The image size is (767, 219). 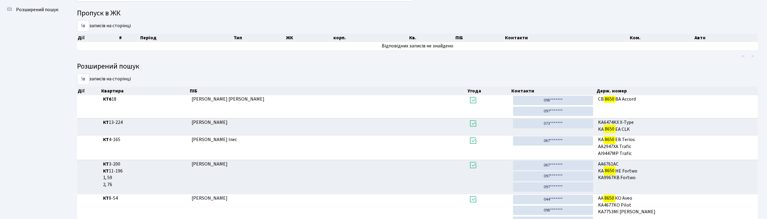 What do you see at coordinates (432, 38) in the screenshot?
I see `th: Кв.` at bounding box center [432, 38].